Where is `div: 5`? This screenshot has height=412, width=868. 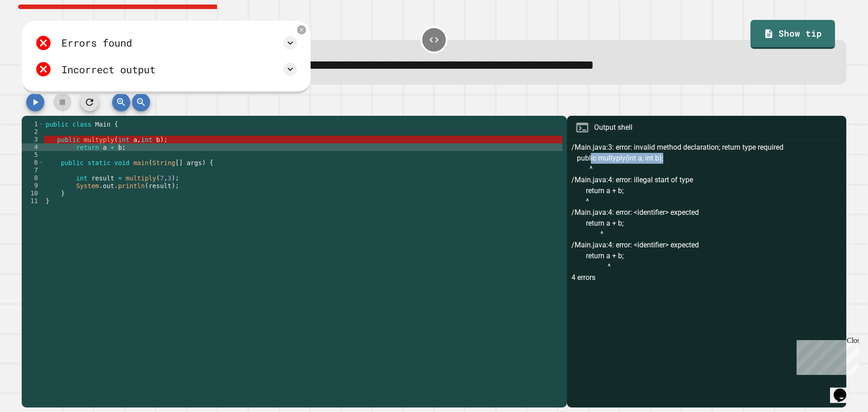
div: 5 is located at coordinates (32, 154).